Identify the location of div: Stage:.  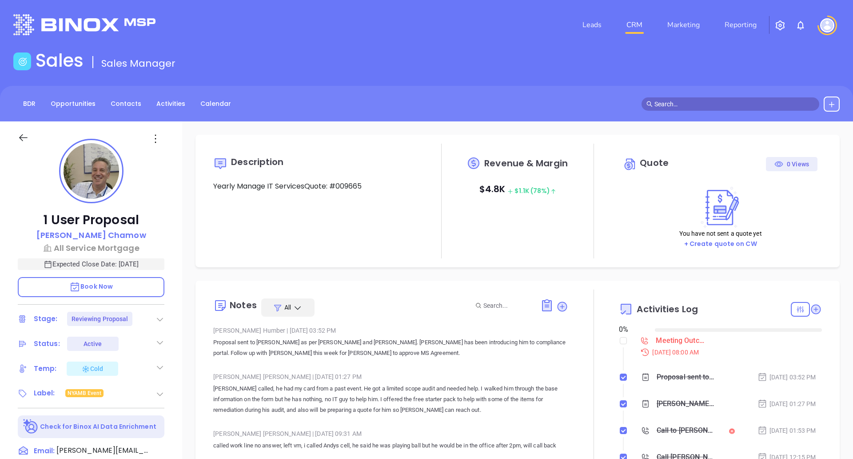
(46, 319).